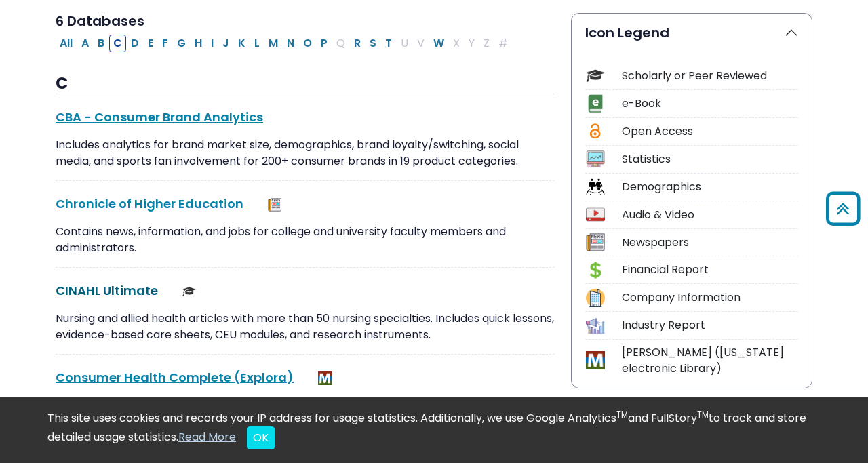  Describe the element at coordinates (594, 159) in the screenshot. I see `img: Icon Statistics` at that location.